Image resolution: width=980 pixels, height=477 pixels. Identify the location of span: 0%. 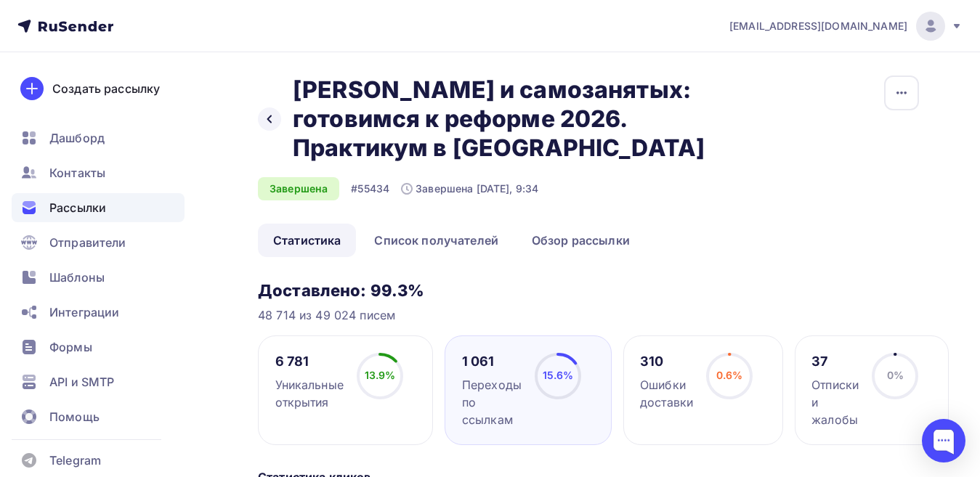
(895, 375).